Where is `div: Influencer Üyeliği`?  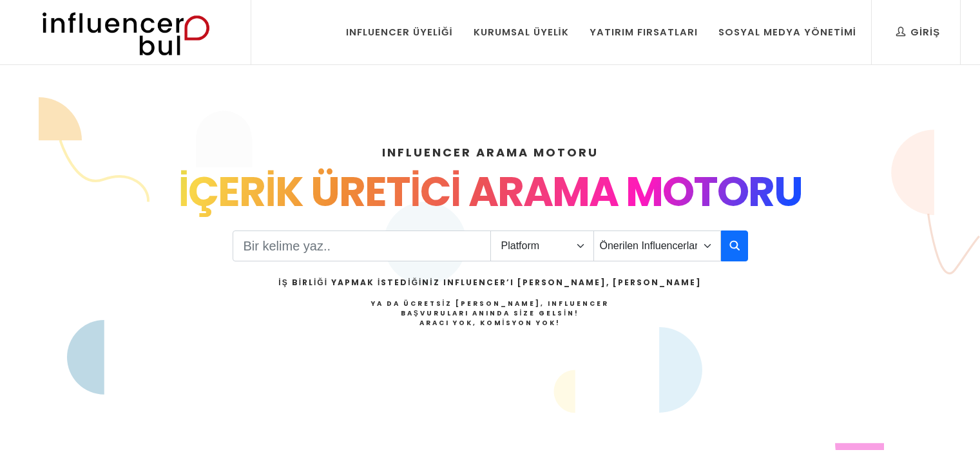
div: Influencer Üyeliği is located at coordinates (400, 32).